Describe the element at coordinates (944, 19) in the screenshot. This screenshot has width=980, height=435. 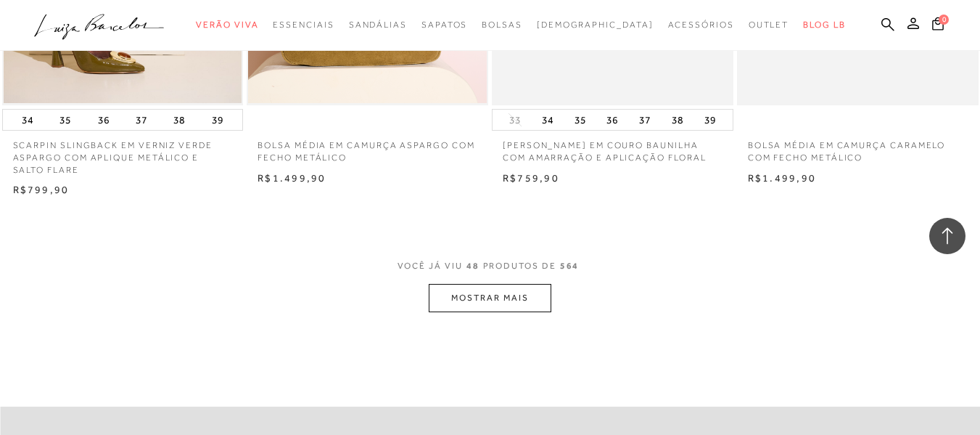
I see `span: 0` at that location.